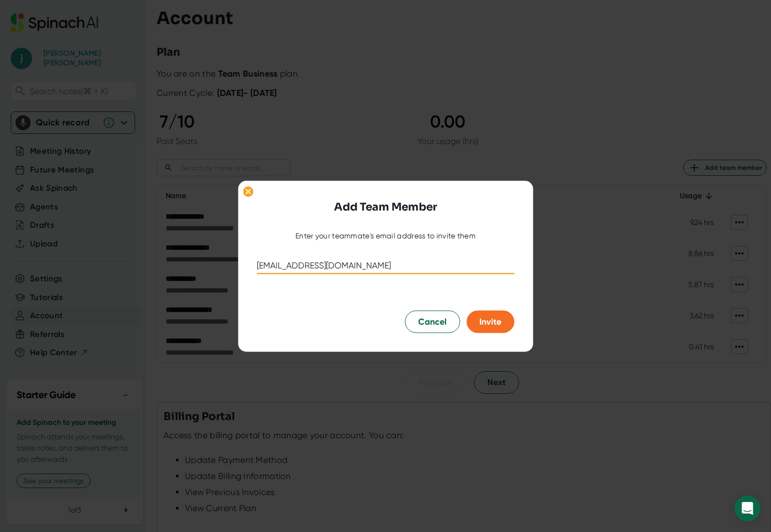 Image resolution: width=771 pixels, height=532 pixels. Describe the element at coordinates (433, 322) in the screenshot. I see `button: Cancel` at that location.